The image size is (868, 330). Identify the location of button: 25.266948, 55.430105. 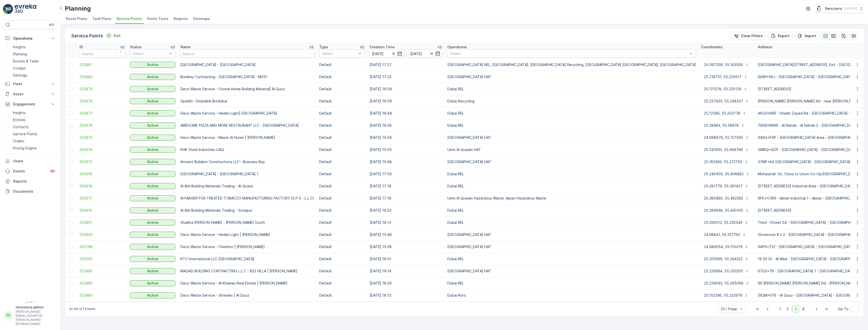
(727, 210).